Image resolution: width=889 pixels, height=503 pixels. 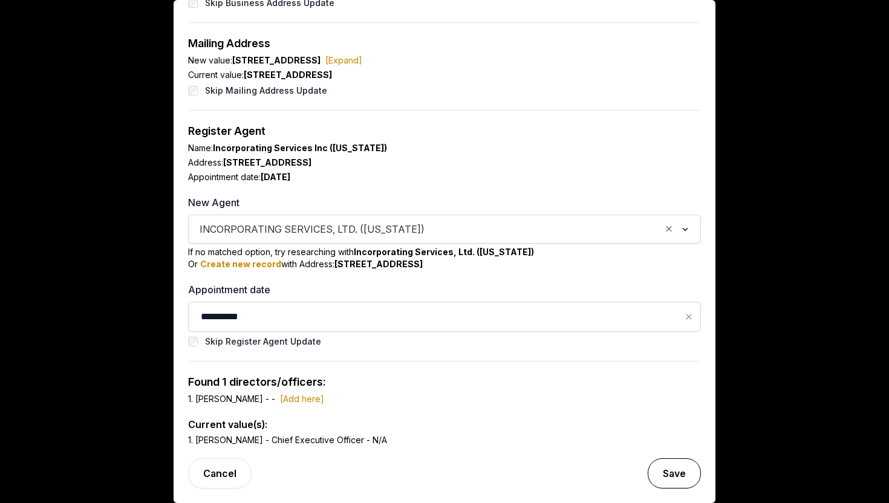 I want to click on button: Clear Selected, so click(x=669, y=229).